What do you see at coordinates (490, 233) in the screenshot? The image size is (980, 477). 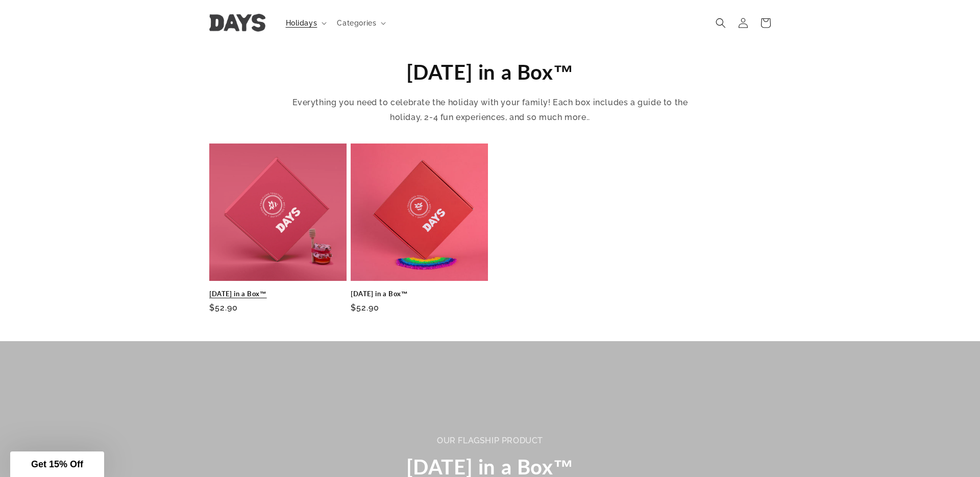 I see `ul: Slider` at bounding box center [490, 233].